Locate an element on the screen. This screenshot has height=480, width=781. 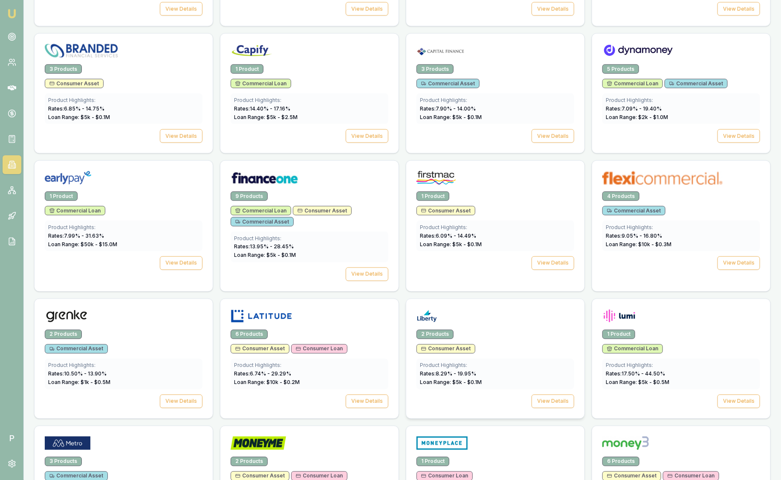
span: Loan Range: $ 5 k - $ 0.5 M is located at coordinates (638, 382).